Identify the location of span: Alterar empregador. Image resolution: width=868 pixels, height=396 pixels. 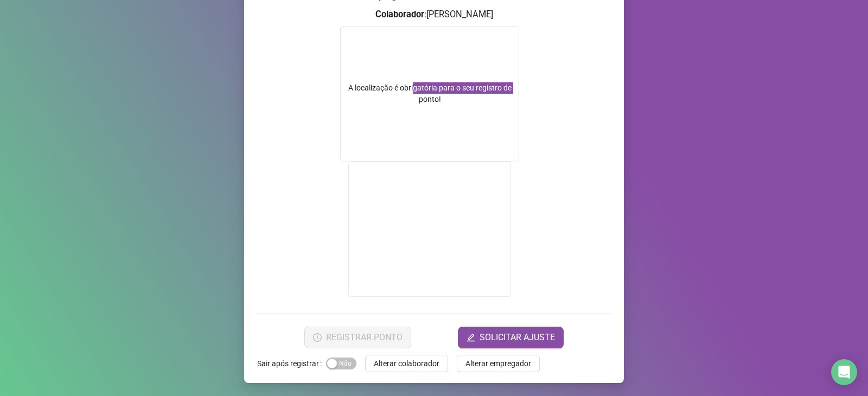
(498, 364).